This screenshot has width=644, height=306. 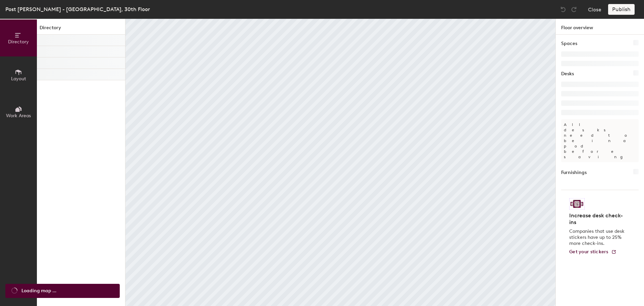 What do you see at coordinates (600, 26) in the screenshot?
I see `h1: Floor overview` at bounding box center [600, 26].